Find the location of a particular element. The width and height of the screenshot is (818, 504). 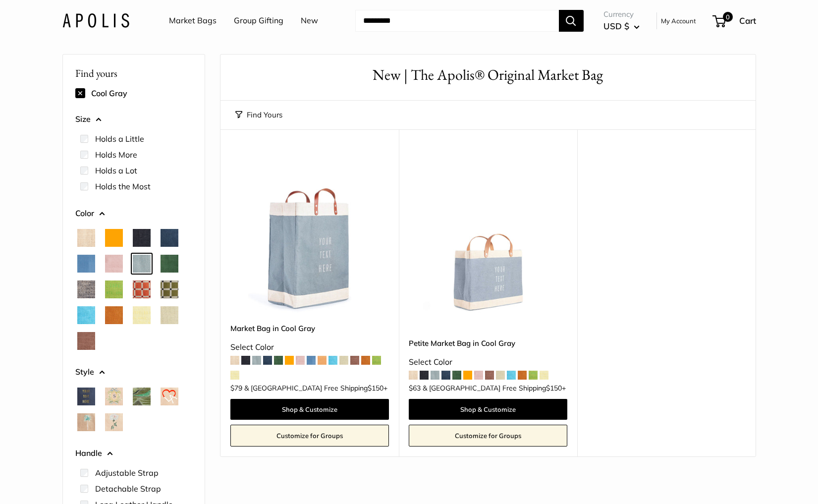

button: Navy is located at coordinates (169, 237).